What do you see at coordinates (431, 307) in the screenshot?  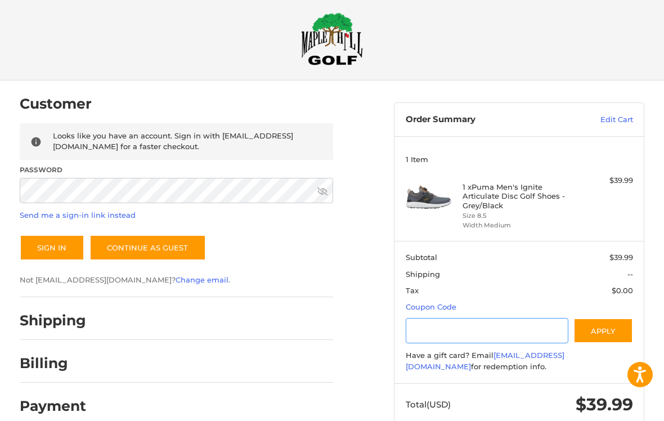 I see `a: Coupon Code` at bounding box center [431, 307].